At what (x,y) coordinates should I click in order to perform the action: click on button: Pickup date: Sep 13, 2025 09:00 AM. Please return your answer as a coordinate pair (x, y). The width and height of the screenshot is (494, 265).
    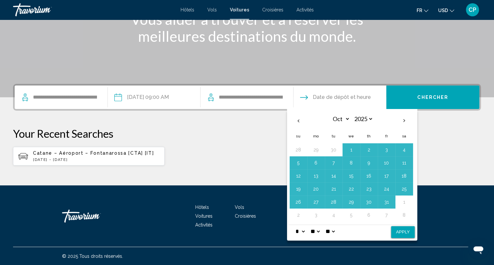
    Looking at the image, I should click on (141, 97).